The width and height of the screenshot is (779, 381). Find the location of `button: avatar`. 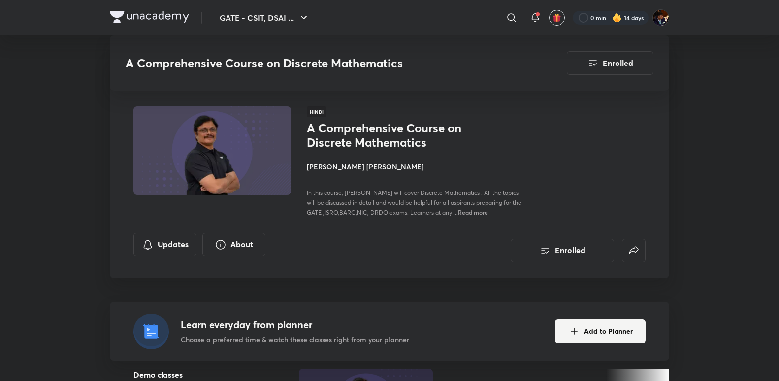

button: avatar is located at coordinates (557, 18).